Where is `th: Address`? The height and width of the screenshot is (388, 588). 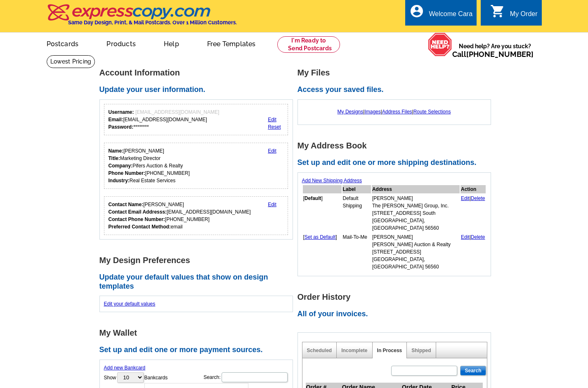
th: Address is located at coordinates (415, 189).